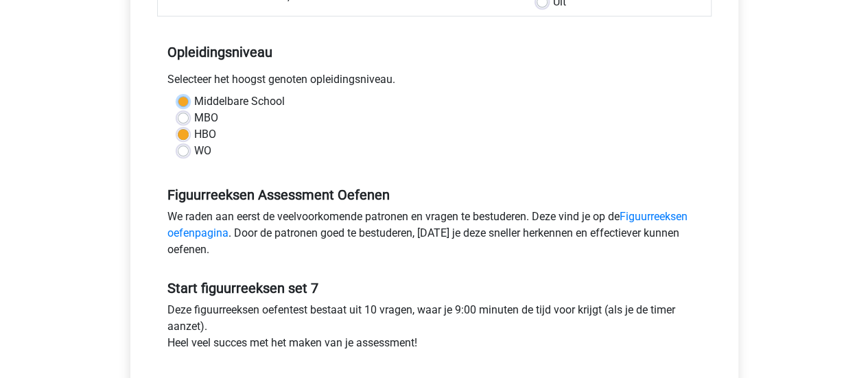 This screenshot has height=378, width=868. I want to click on h5: Opleidingsniveau, so click(434, 52).